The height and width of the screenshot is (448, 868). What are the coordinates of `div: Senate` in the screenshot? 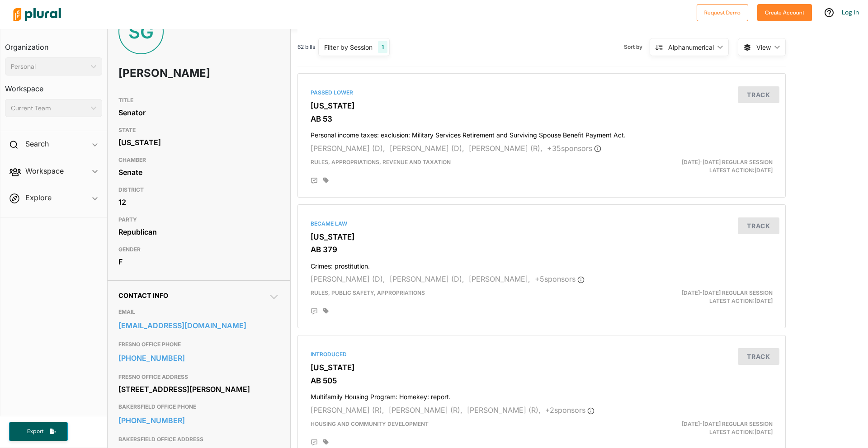 It's located at (199, 172).